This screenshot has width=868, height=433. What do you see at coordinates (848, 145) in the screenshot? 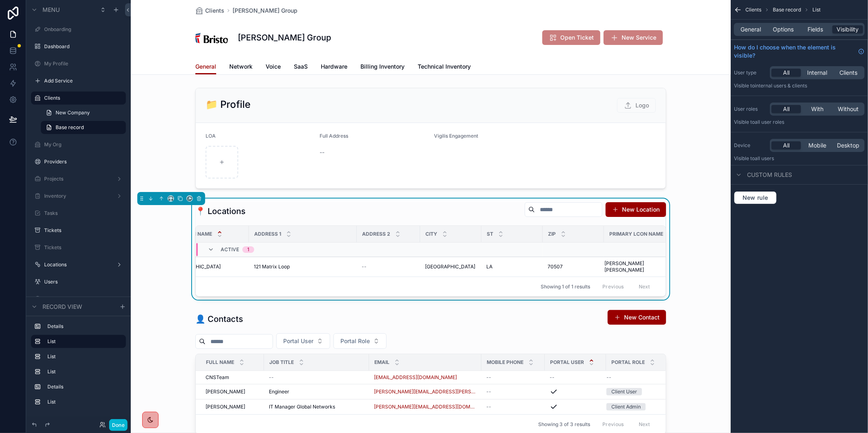
I see `span: Desktop` at bounding box center [848, 145].